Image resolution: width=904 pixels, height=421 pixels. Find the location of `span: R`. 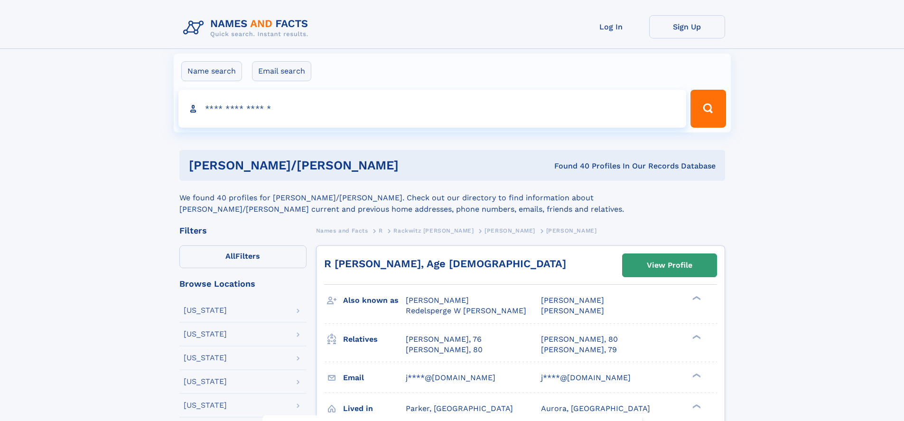

span: R is located at coordinates (381, 231).